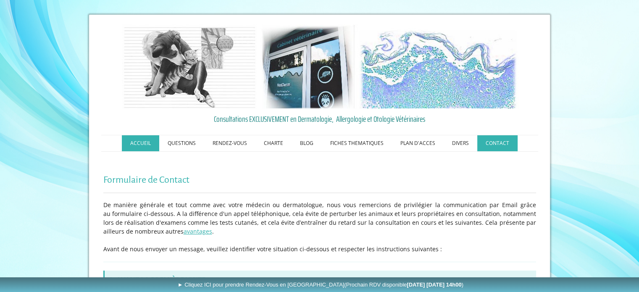 The height and width of the screenshot is (292, 639). I want to click on a: avantages, so click(198, 231).